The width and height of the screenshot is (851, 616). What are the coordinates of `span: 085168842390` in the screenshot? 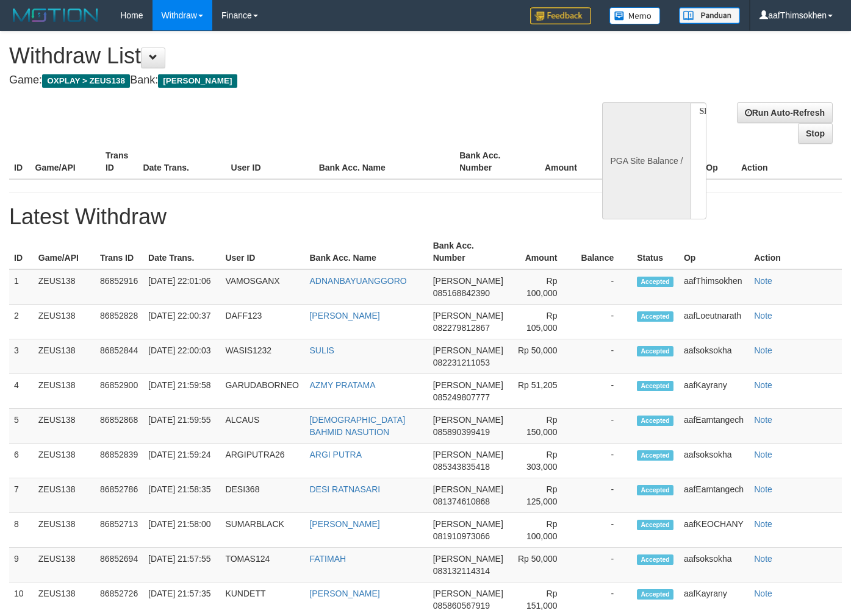 It's located at (461, 293).